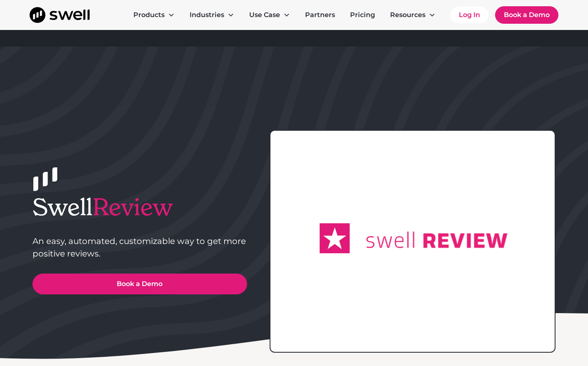 The height and width of the screenshot is (366, 588). What do you see at coordinates (140, 207) in the screenshot?
I see `h1: Swell` at bounding box center [140, 207].